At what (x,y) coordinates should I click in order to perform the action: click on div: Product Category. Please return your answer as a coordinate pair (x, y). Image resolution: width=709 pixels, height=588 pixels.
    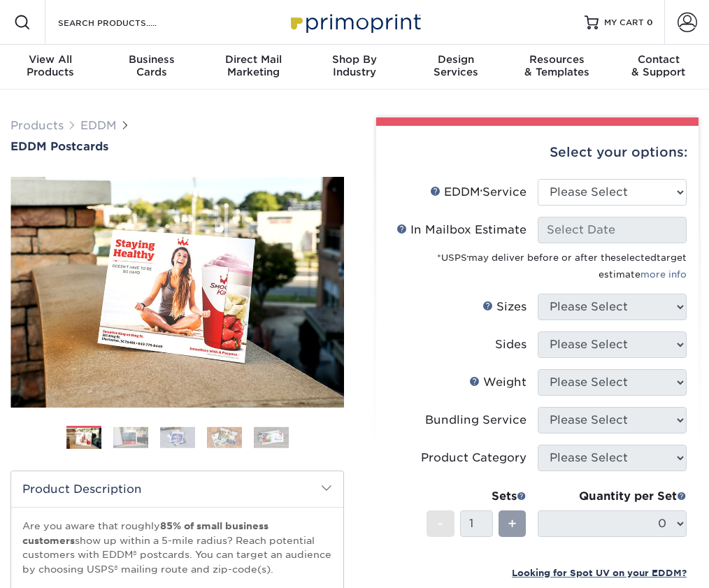
    Looking at the image, I should click on (474, 458).